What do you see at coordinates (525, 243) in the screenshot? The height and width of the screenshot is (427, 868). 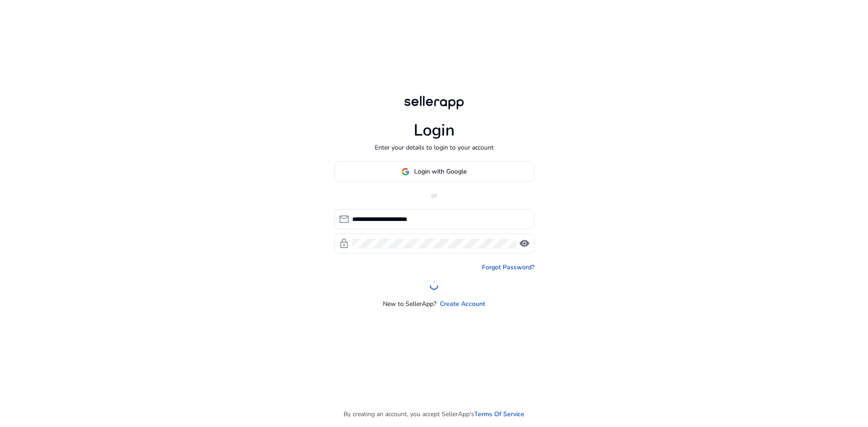 I see `span: visibility` at bounding box center [525, 243].